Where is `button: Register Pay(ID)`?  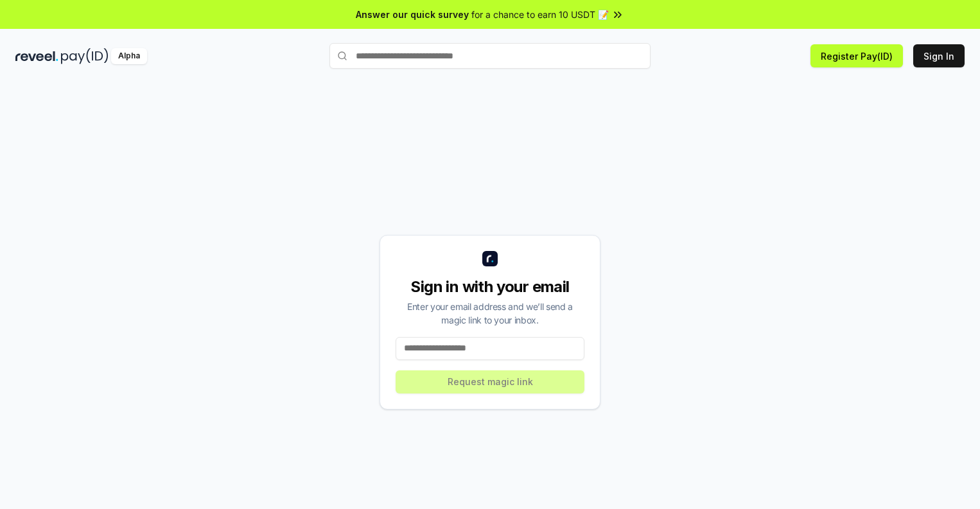 button: Register Pay(ID) is located at coordinates (857, 56).